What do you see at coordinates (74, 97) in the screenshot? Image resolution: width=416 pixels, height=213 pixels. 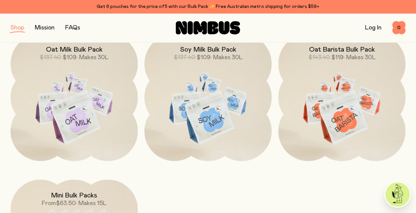 I see `a: Oat Milk Bulk Pack$137.40$109• Makes 30L` at bounding box center [74, 97].